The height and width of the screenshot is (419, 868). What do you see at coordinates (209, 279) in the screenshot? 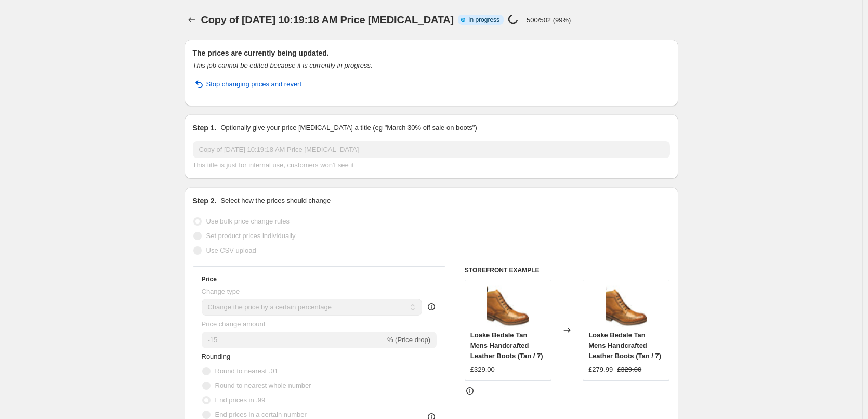
I see `h3: Price` at bounding box center [209, 279].